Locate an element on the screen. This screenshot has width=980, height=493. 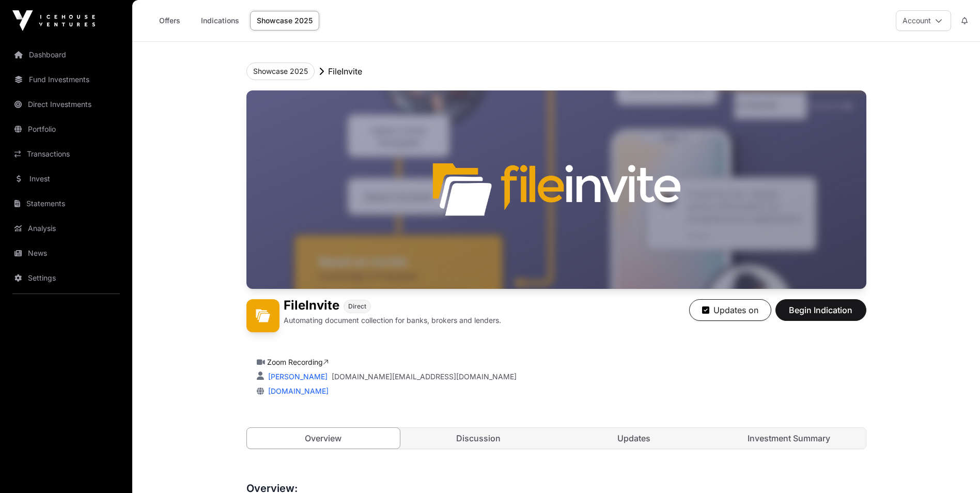
a: Investment Summary is located at coordinates (789, 438).